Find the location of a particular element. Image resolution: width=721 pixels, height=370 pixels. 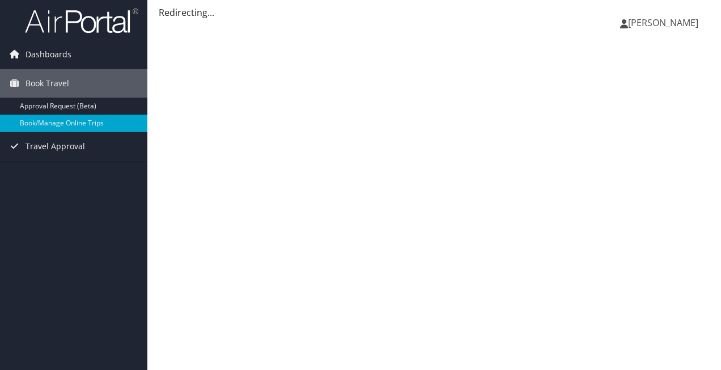

span: Dashboards is located at coordinates (48, 54).